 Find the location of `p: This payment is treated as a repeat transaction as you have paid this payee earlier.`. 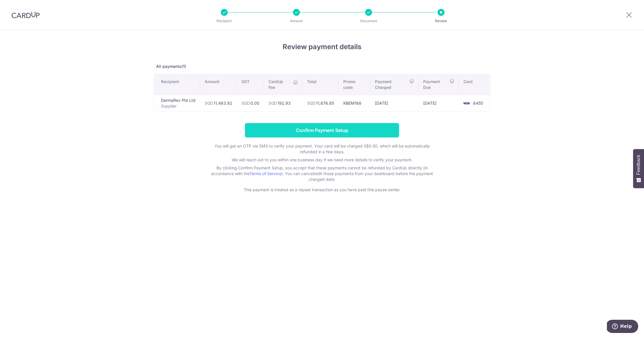

p: This payment is treated as a repeat transaction as you have paid this payee earlier. is located at coordinates (322, 190).